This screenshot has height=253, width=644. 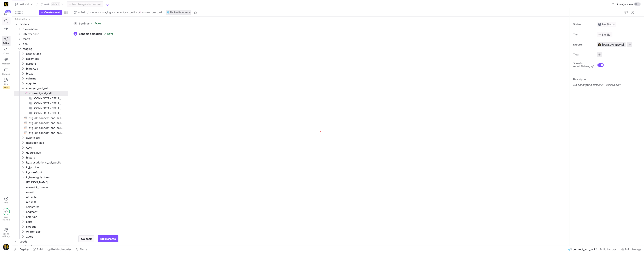 What do you see at coordinates (8, 12) in the screenshot?
I see `div: 122` at bounding box center [8, 12].